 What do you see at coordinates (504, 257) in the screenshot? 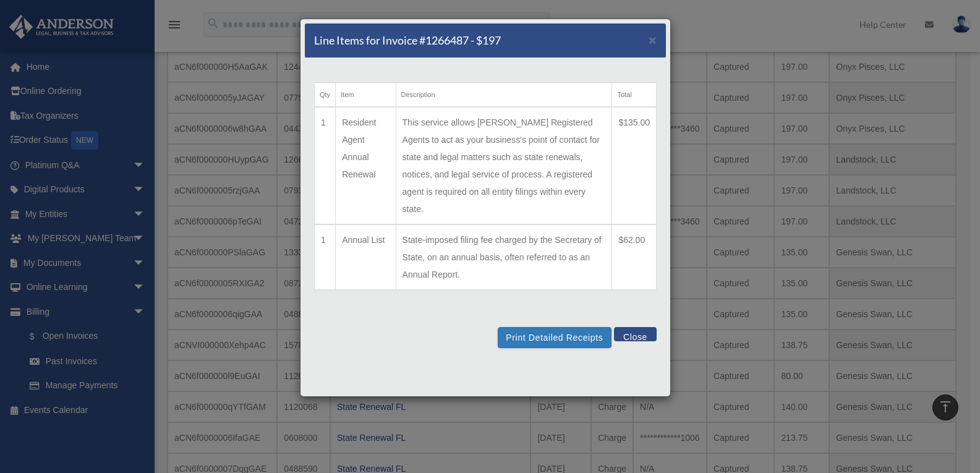
I see `td: State-imposed filing fee charged by the Secretary of State, on an annual basis, often referred to...` at bounding box center [504, 257].